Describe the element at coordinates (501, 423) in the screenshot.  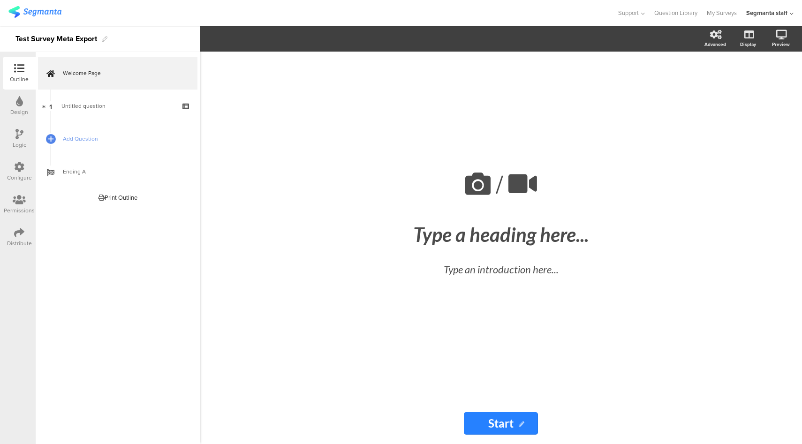
I see `input: Start` at that location.